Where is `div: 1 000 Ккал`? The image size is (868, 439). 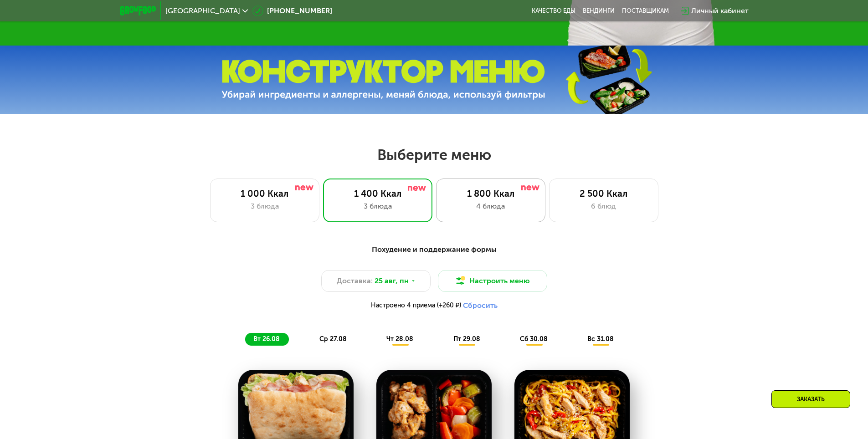 div: 1 000 Ккал is located at coordinates (265, 194).